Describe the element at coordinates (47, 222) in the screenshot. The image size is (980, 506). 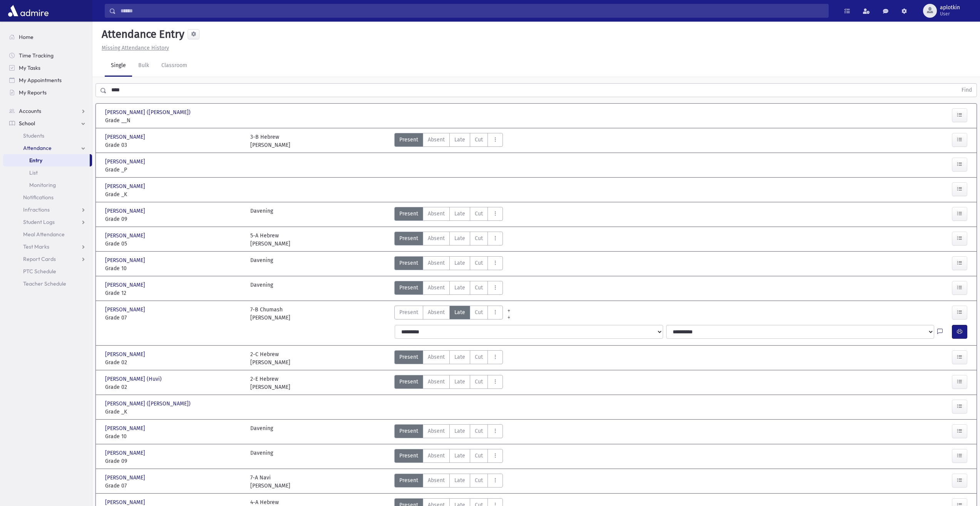
I see `a: Student Logs` at that location.